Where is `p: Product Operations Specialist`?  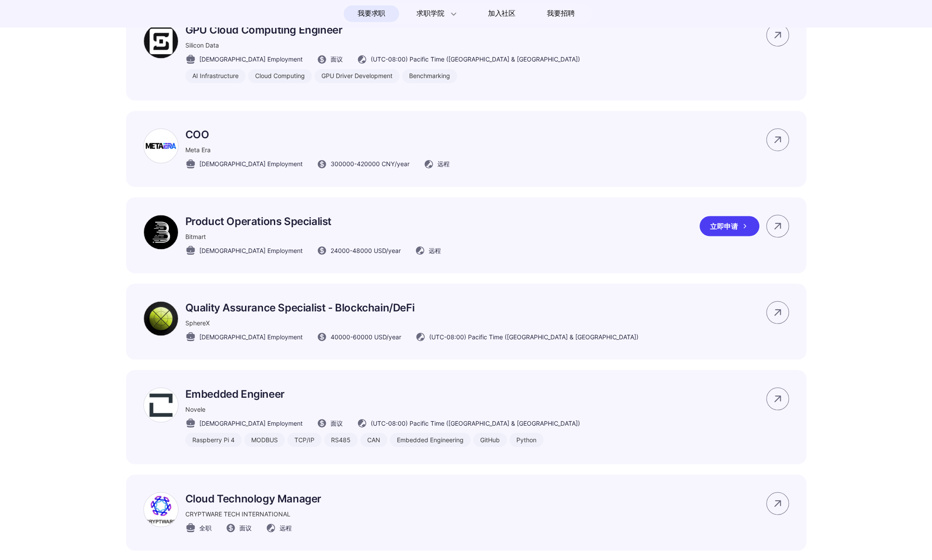 p: Product Operations Specialist is located at coordinates (313, 220).